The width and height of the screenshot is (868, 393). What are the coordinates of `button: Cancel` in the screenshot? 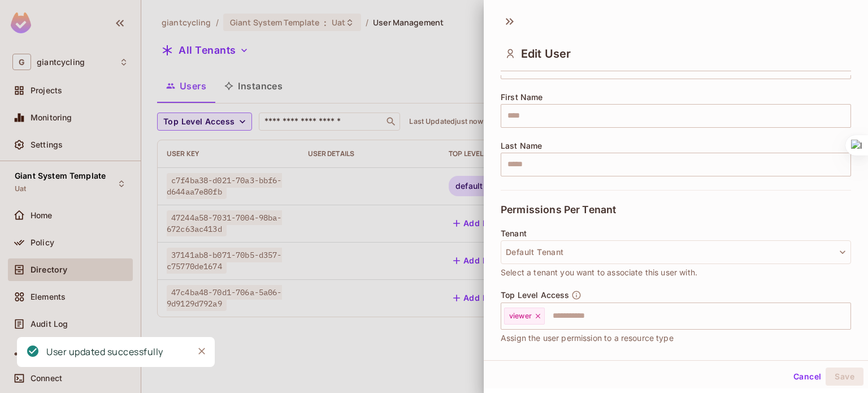 It's located at (807, 376).